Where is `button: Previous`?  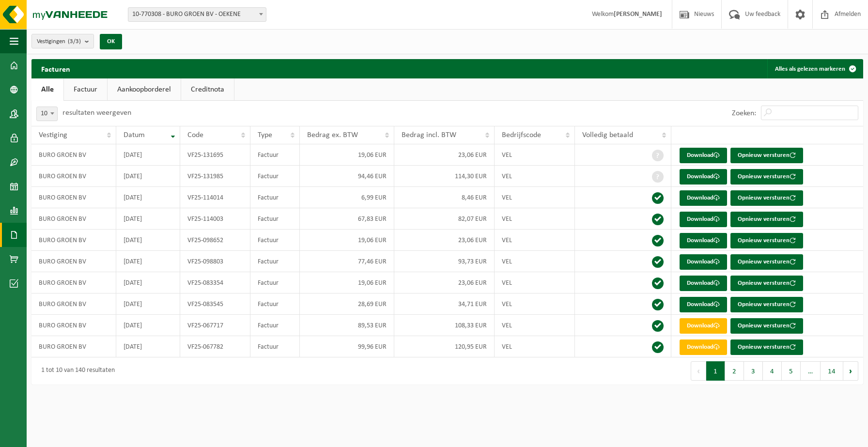
button: Previous is located at coordinates (698, 370).